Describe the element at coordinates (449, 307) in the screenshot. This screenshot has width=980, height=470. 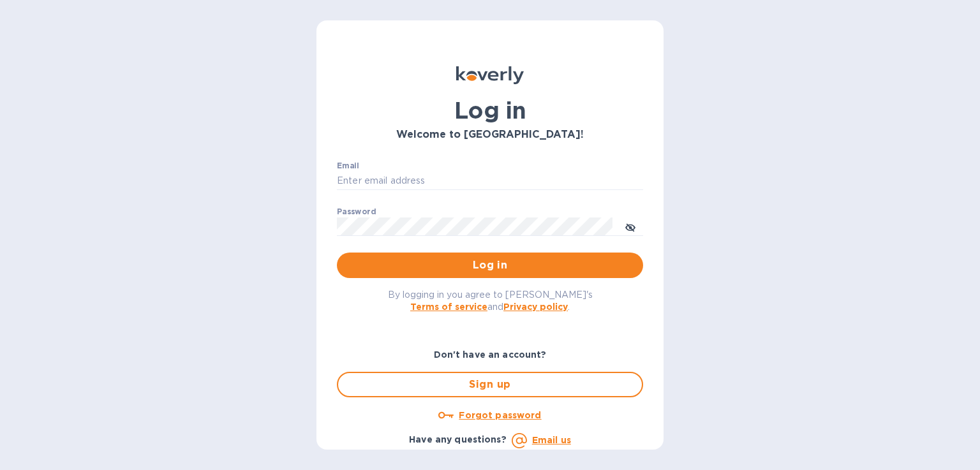
I see `a: Terms of service` at that location.